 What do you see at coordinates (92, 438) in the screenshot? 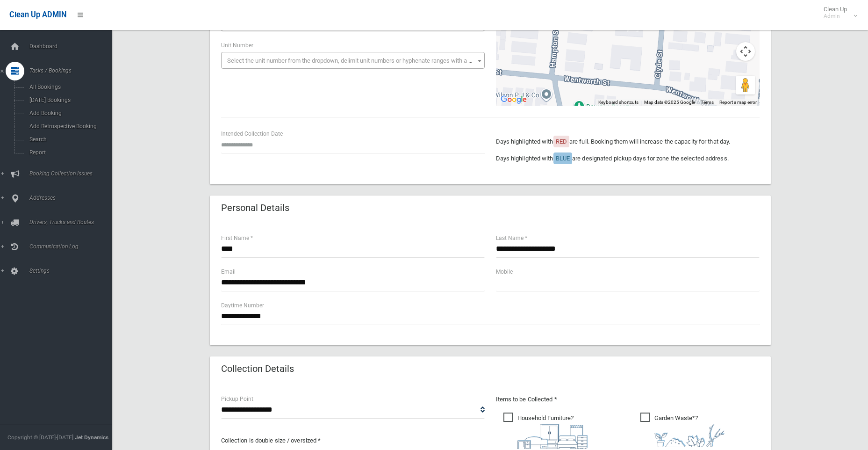
I see `strong: Jet Dynamics` at bounding box center [92, 438].